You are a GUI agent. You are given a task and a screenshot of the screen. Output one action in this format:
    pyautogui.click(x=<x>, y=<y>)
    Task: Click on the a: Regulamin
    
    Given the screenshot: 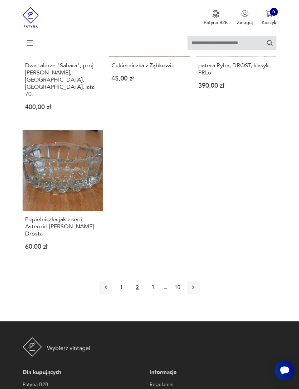 What is the action you would take?
    pyautogui.click(x=211, y=385)
    